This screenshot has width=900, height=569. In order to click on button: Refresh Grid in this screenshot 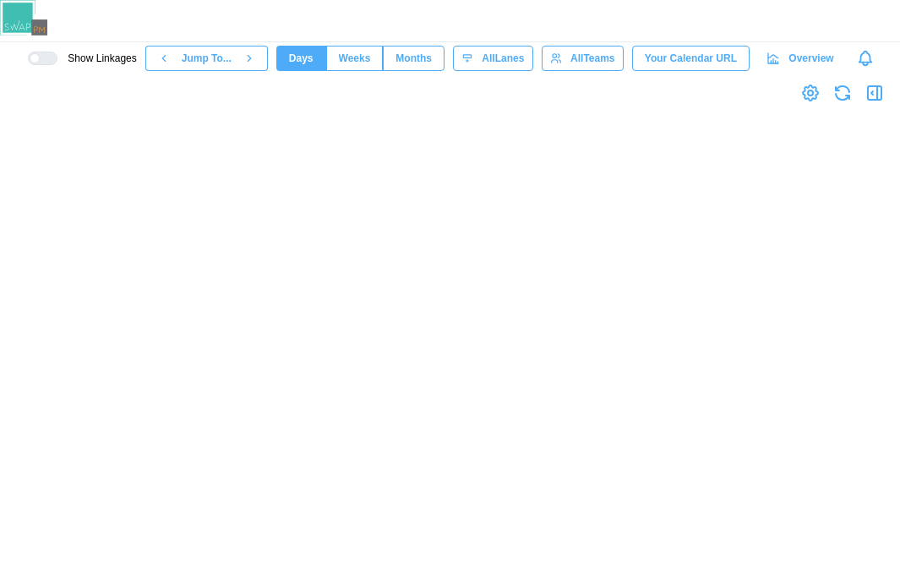, I will do `click(843, 93)`.